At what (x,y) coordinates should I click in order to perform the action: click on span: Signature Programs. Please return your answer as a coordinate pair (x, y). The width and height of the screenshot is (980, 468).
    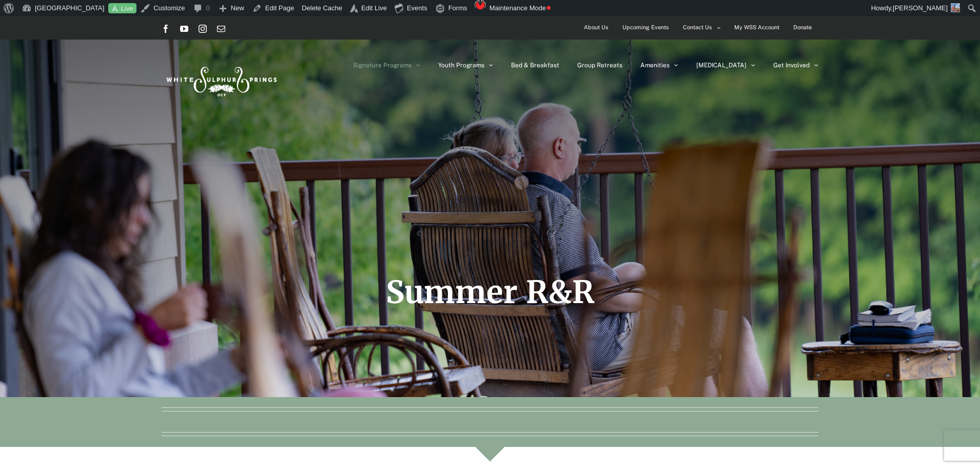
    Looking at the image, I should click on (382, 65).